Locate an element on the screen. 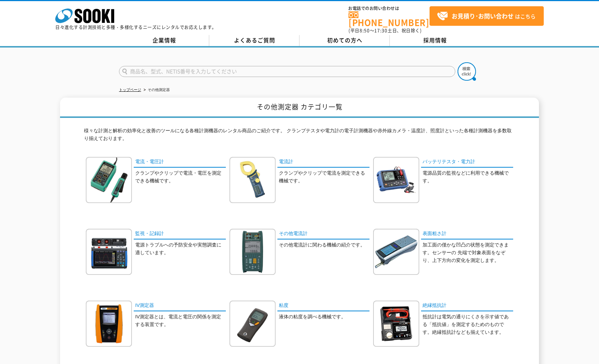 The width and height of the screenshot is (599, 364). img: IV測定器 is located at coordinates (109, 323).